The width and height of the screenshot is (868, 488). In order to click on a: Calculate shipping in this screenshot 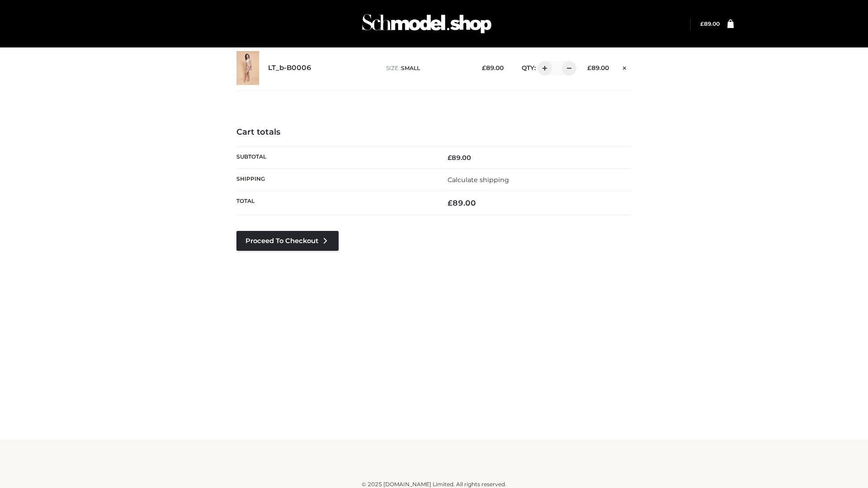, I will do `click(478, 180)`.